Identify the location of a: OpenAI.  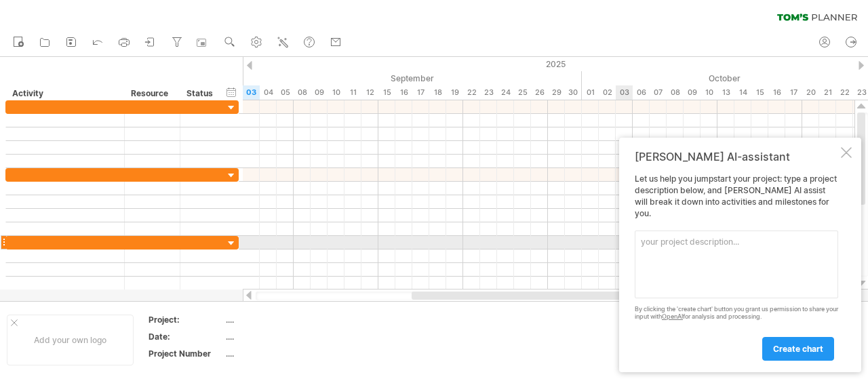
(672, 316).